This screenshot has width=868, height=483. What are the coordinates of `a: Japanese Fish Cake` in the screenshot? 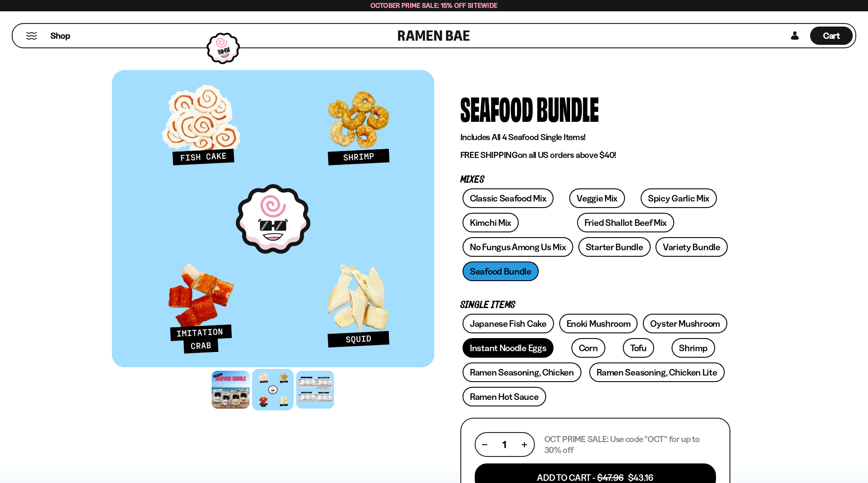 It's located at (508, 323).